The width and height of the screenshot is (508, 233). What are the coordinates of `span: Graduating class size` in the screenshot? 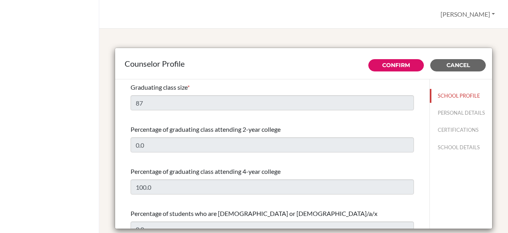 It's located at (159, 87).